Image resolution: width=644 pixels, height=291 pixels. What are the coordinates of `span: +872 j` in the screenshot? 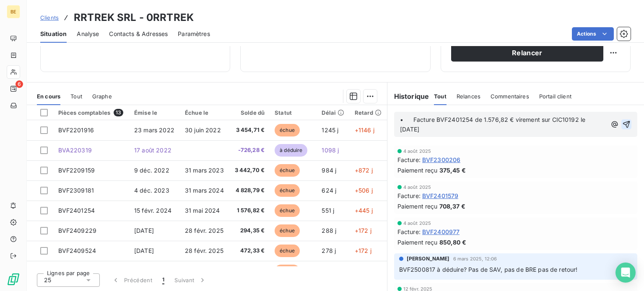 It's located at (364, 170).